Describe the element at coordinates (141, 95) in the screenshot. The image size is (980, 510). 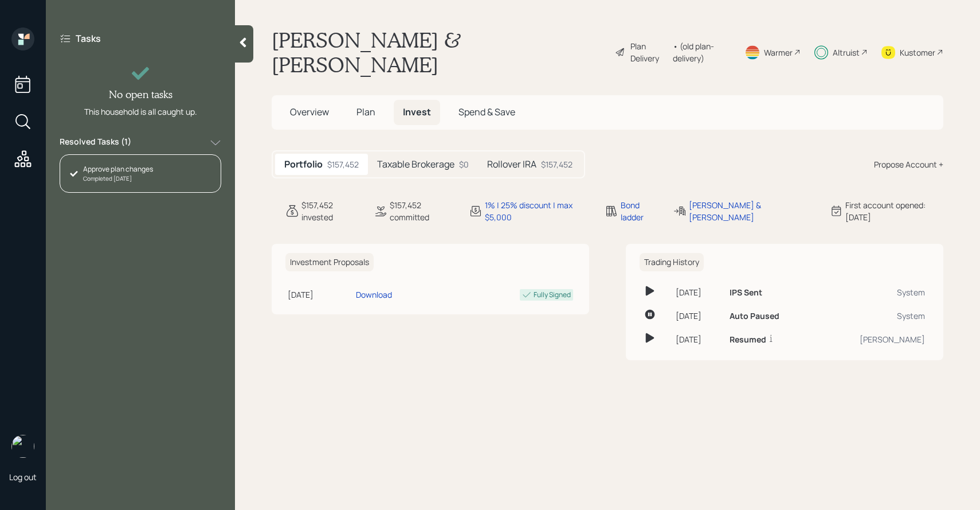
I see `h4: No open tasks` at that location.